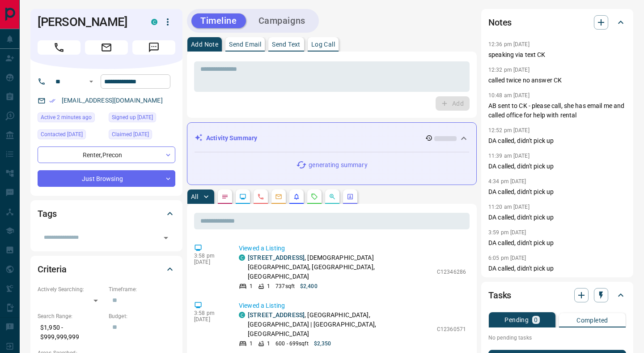 The image size is (644, 353). I want to click on button: Timeline, so click(219, 21).